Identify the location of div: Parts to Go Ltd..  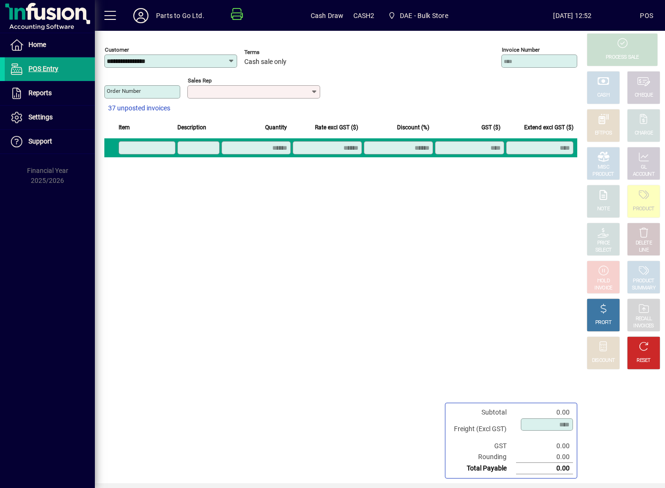
(180, 16).